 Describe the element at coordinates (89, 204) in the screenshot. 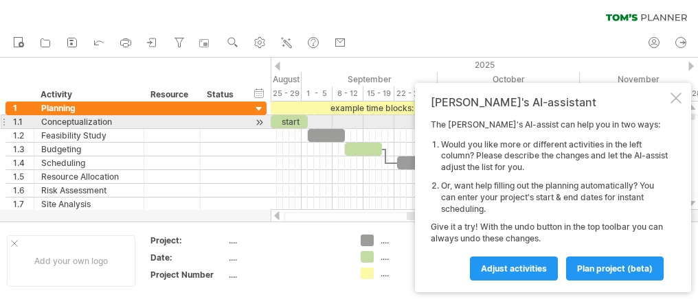

I see `div: Site Analysis` at that location.